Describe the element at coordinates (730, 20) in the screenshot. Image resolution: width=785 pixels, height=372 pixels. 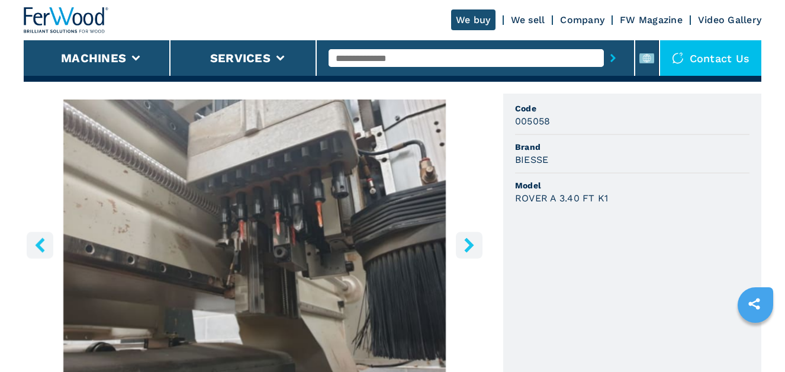
I see `a: Video Gallery` at that location.